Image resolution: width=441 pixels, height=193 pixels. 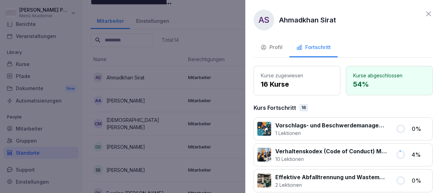 I want to click on p: Kurse abgeschlossen, so click(x=389, y=75).